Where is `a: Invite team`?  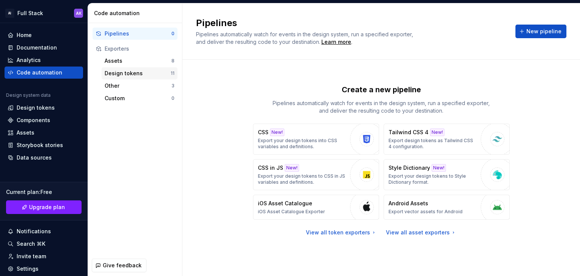 a: Invite team is located at coordinates (44, 256).